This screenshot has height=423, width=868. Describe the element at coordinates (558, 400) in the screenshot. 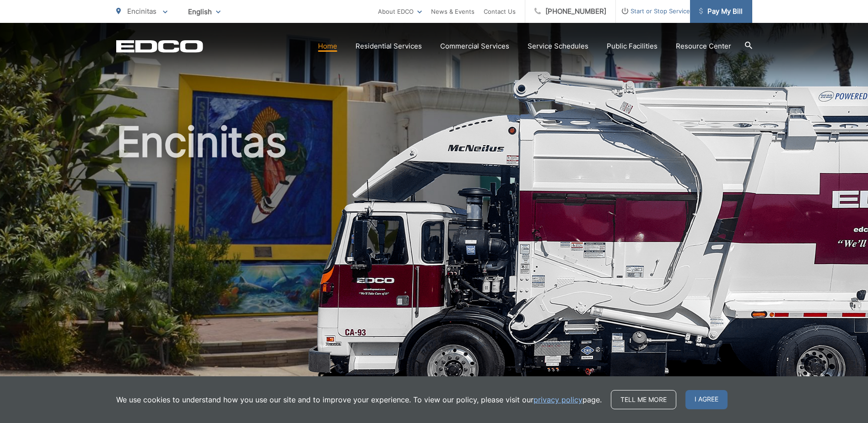

I see `a: privacy policy` at that location.